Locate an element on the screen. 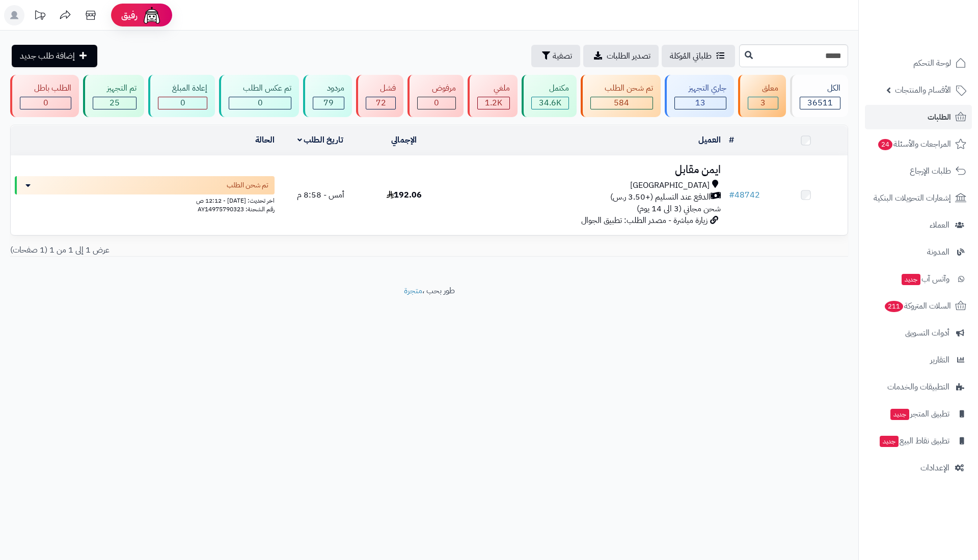  span: الدفع عند التسليم (+3.50 ر.س) is located at coordinates (660, 197).